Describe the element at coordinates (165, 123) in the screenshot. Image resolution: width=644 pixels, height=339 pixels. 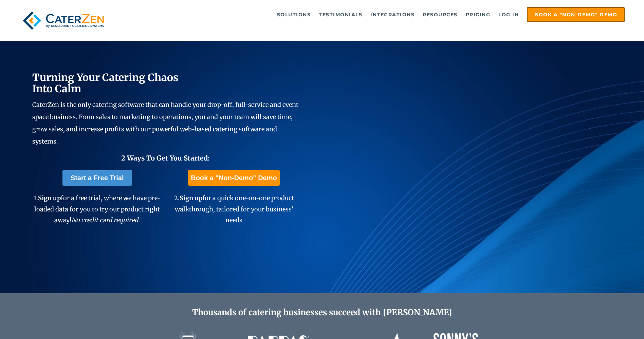
I see `span: CaterZen is the only catering software that can handle your drop-off, full-service and event spac...` at that location.